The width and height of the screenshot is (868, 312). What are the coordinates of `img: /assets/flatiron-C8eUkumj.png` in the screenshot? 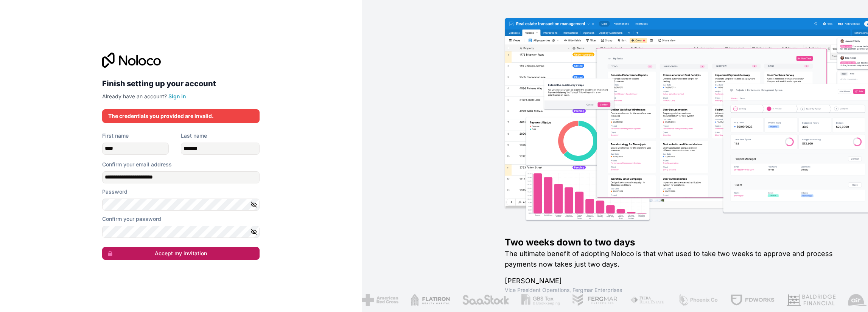 It's located at (430, 300).